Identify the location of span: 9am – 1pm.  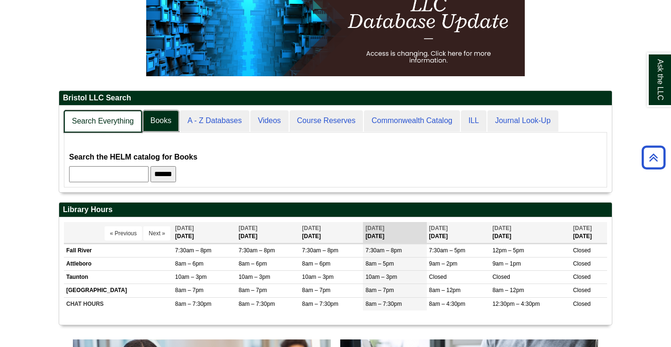
(507, 263).